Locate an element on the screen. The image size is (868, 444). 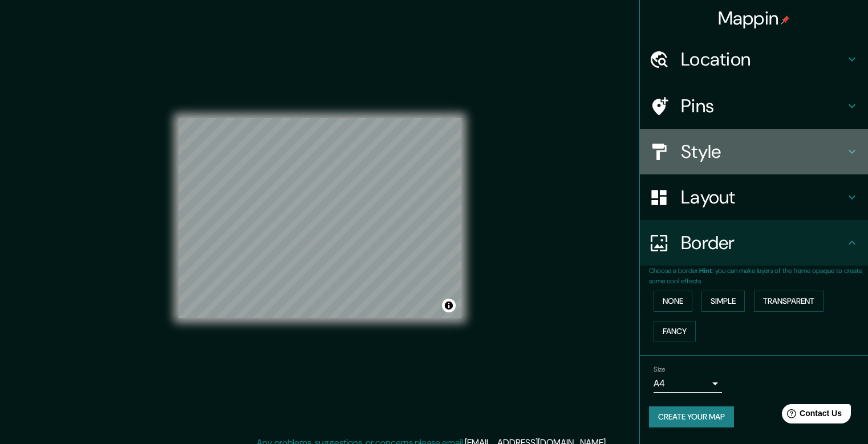
h4: Style is located at coordinates (763, 152).